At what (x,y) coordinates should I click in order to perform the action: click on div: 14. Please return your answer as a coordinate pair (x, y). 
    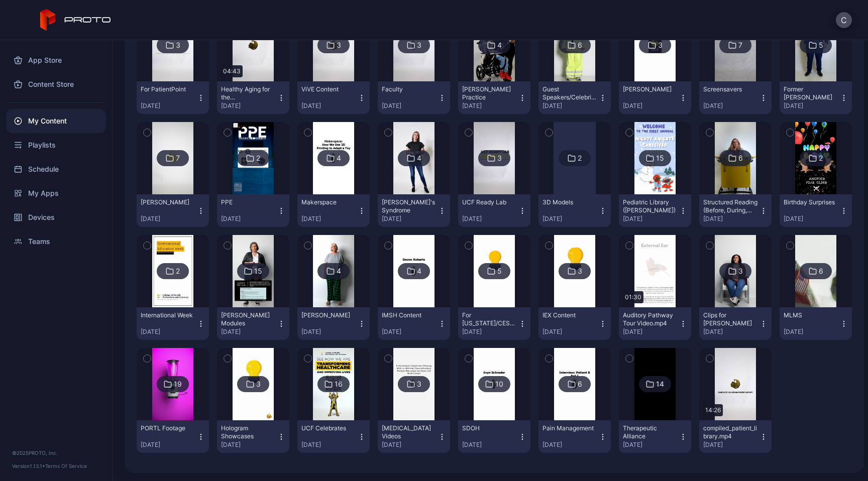
    Looking at the image, I should click on (660, 384).